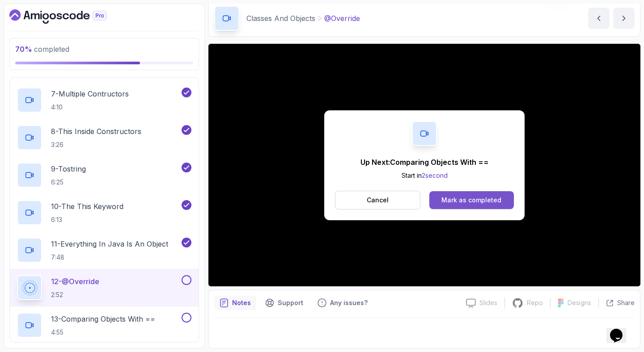  I want to click on p: 10 - The This Keyword, so click(87, 206).